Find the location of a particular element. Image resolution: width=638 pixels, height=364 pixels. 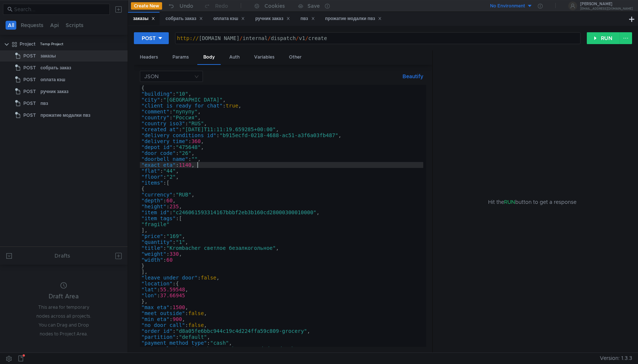

div: Body is located at coordinates (209, 58).